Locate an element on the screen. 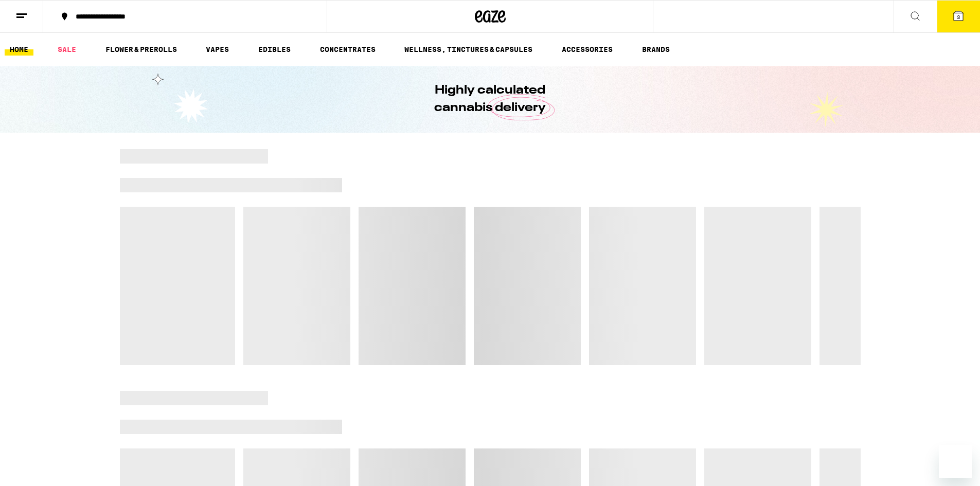 The height and width of the screenshot is (486, 980). a: WELLNESS, TINCTURES & CAPSULES is located at coordinates (468, 50).